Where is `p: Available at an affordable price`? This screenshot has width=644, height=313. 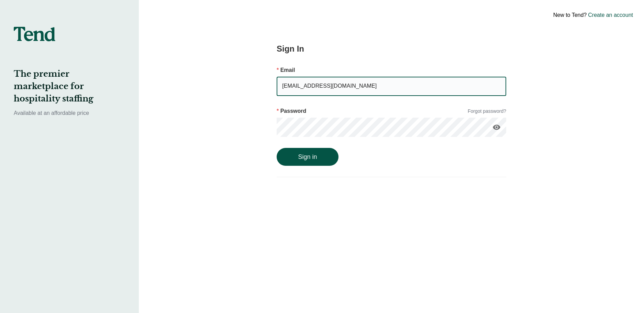 p: Available at an affordable price is located at coordinates (70, 113).